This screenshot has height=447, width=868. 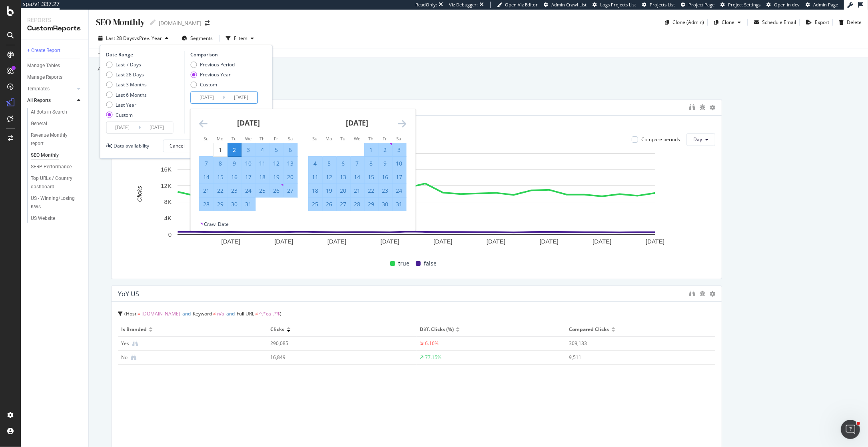 I want to click on div: 25, so click(x=263, y=190).